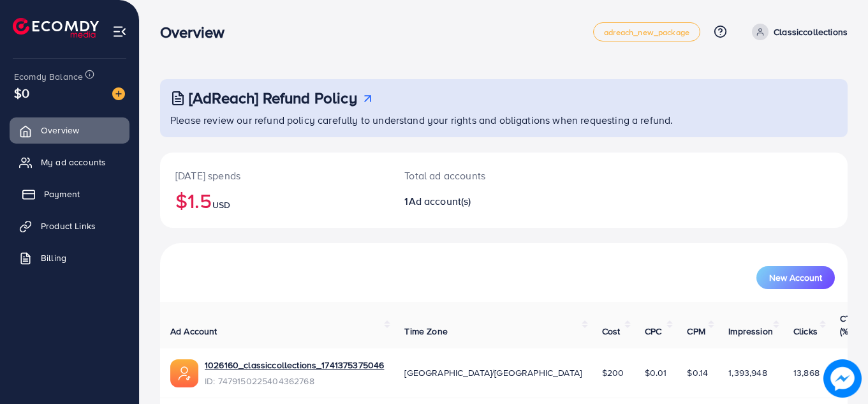  Describe the element at coordinates (70, 258) in the screenshot. I see `a: Billing` at that location.